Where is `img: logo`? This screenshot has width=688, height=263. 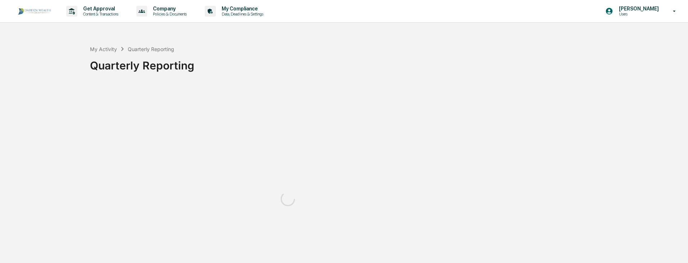
img: logo is located at coordinates (35, 11).